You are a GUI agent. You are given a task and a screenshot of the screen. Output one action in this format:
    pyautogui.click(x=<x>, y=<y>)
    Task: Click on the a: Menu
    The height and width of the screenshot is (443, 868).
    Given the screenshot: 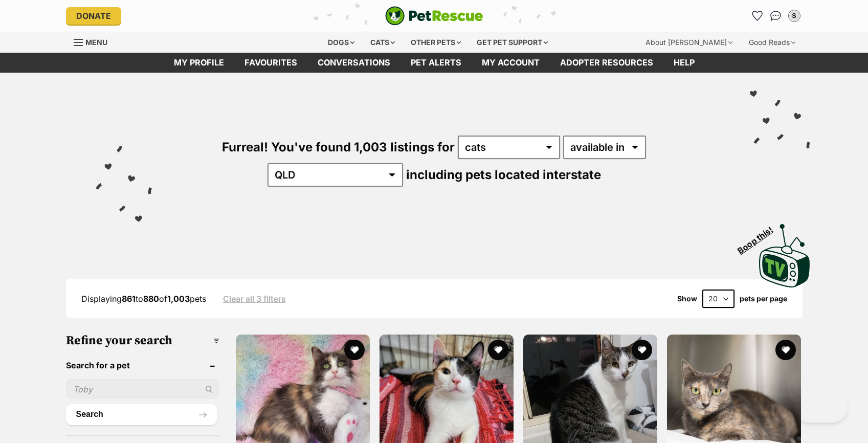 What is the action you would take?
    pyautogui.click(x=94, y=42)
    